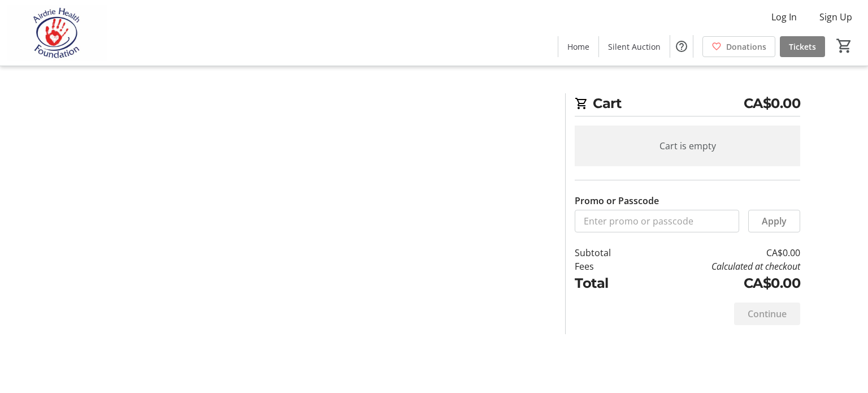 The image size is (868, 393). I want to click on td: Calculated at checkout, so click(720, 266).